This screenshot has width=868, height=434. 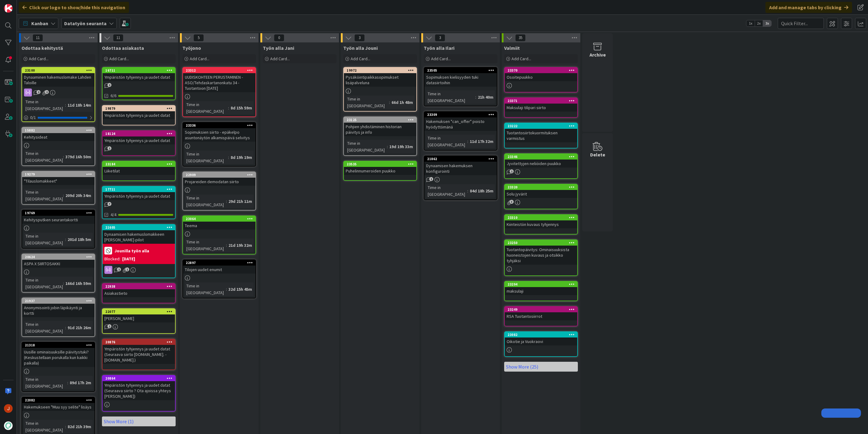 What do you see at coordinates (58, 357) in the screenshot?
I see `div: Uusille ominaisuuksille päivitystuki? (Keskustellaan porukalla kun kaikki paikalla)` at bounding box center [58, 357].